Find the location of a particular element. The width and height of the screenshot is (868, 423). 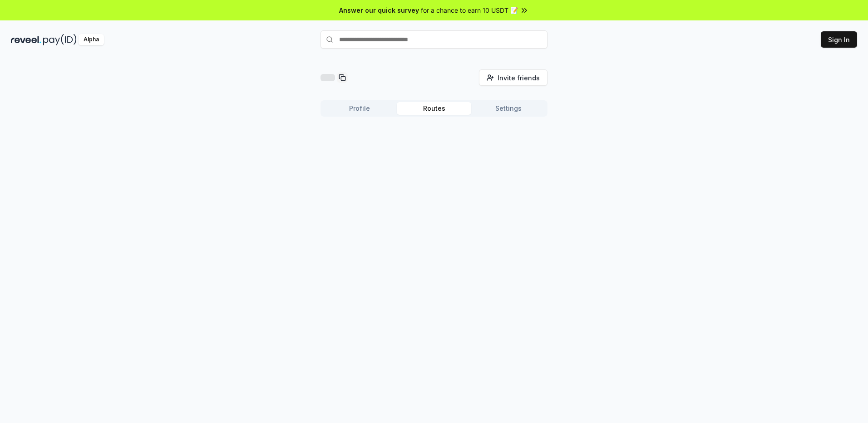

span: Invite friends is located at coordinates (518, 78).